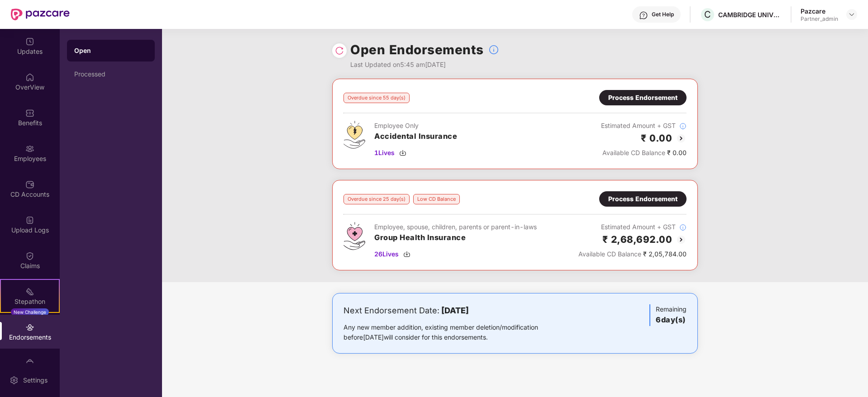  I want to click on div: ₹ 0.00, so click(644, 153).